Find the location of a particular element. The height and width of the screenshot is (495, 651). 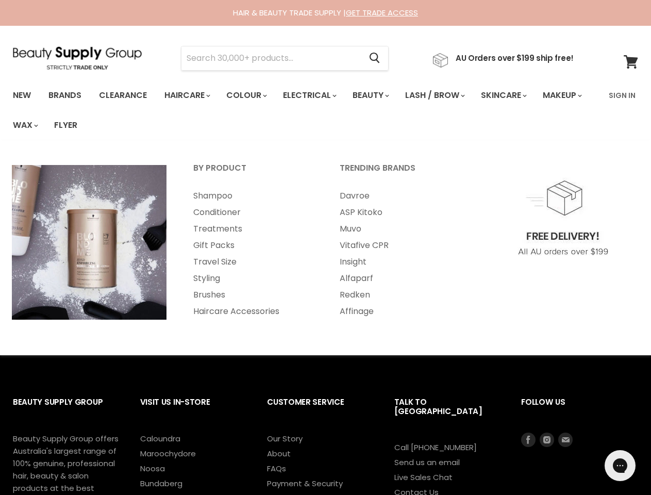

a: Haircare is located at coordinates (187, 95).